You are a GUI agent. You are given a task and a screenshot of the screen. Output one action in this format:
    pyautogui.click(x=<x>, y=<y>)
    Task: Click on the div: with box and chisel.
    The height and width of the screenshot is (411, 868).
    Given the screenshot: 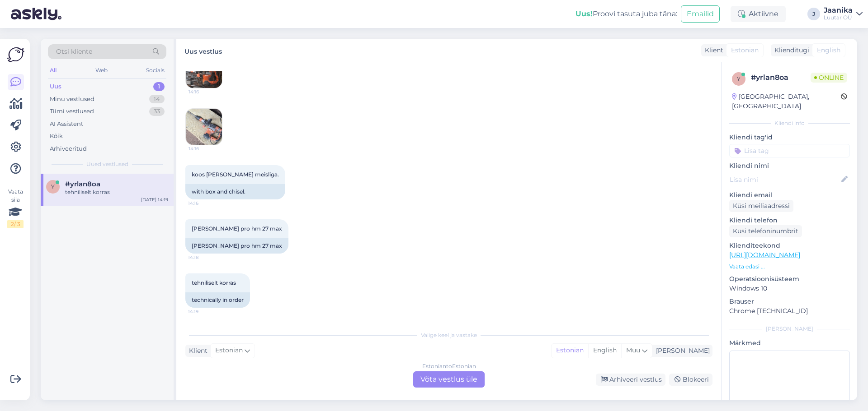 What is the action you would take?
    pyautogui.click(x=235, y=192)
    